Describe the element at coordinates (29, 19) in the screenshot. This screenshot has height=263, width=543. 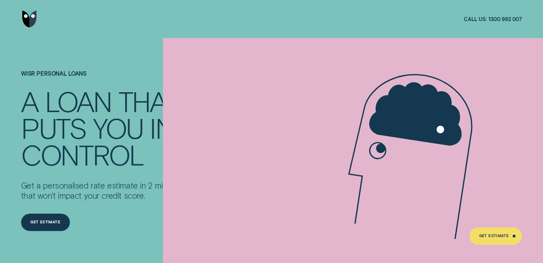
I see `img: Wisr` at that location.